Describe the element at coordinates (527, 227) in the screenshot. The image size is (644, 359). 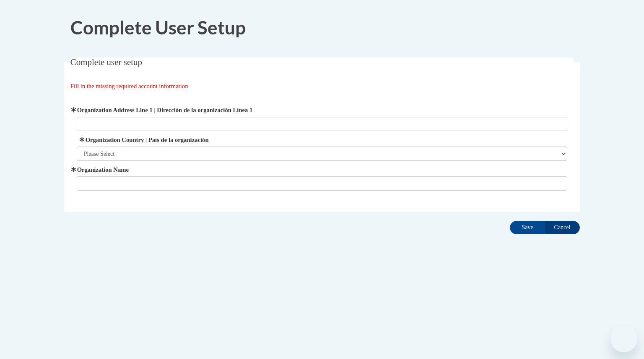
I see `input: Save` at that location.